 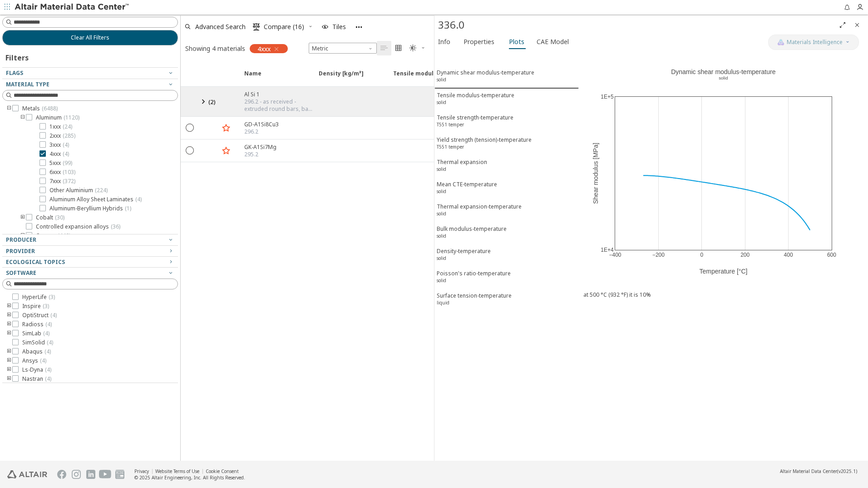 I want to click on span: Other Aluminium, so click(x=79, y=190).